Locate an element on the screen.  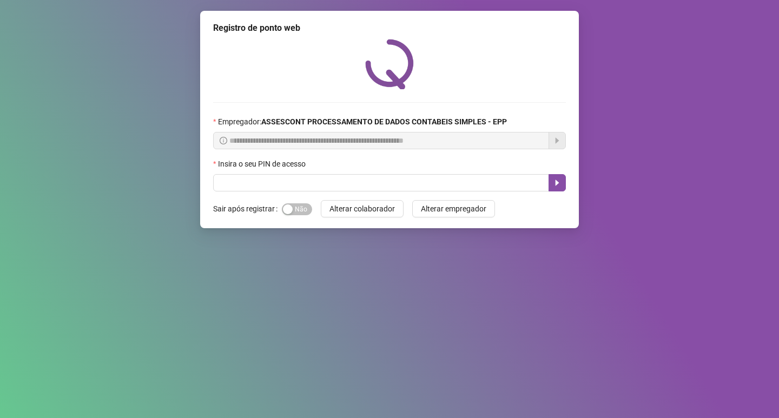
span: info-circle is located at coordinates (224, 141).